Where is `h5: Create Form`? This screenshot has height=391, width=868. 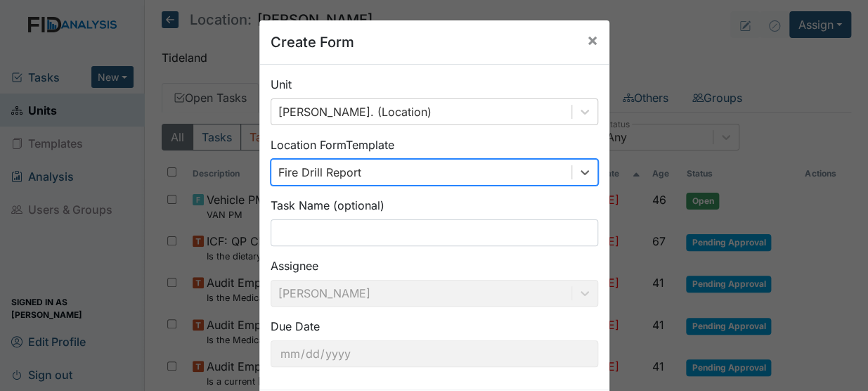
h5: Create Form is located at coordinates (312, 42).